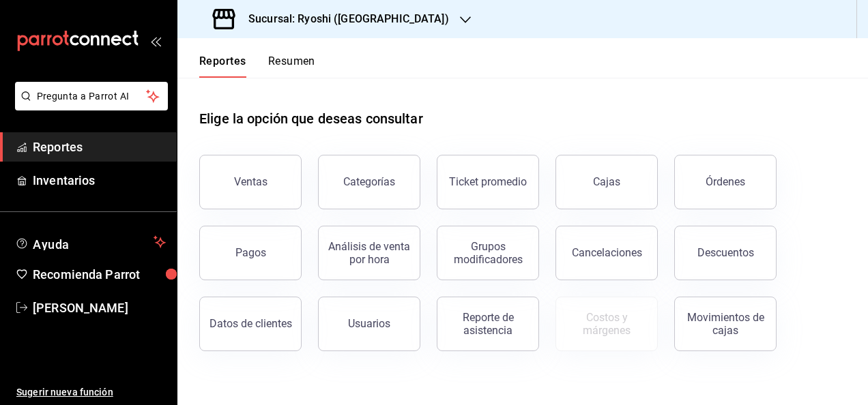  Describe the element at coordinates (488, 253) in the screenshot. I see `div: Grupos modificadores` at that location.